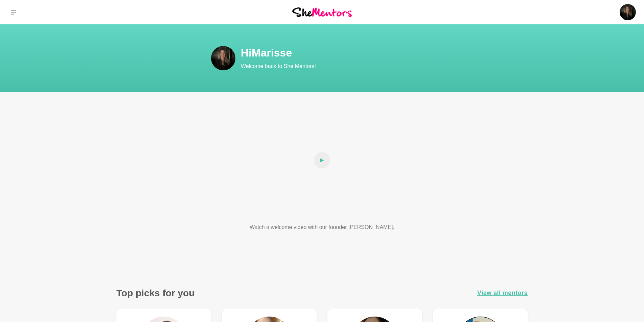  What do you see at coordinates (503, 293) in the screenshot?
I see `span: View all mentors` at bounding box center [503, 293].